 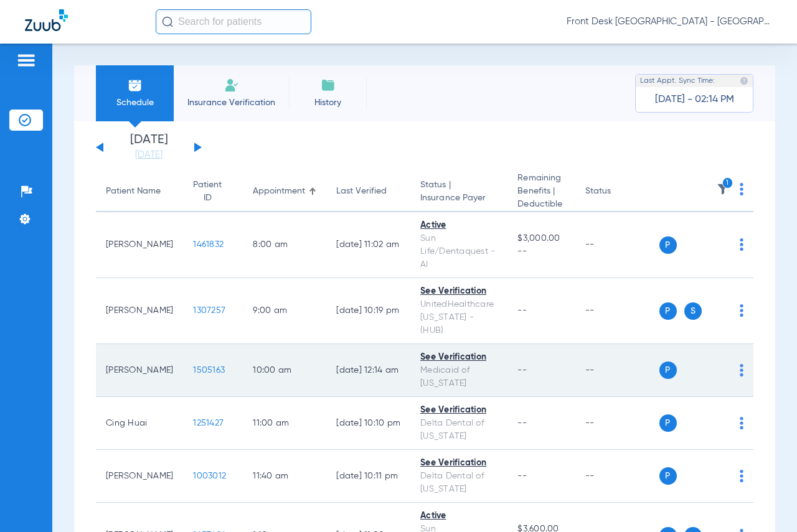 What do you see at coordinates (134, 103) in the screenshot?
I see `span: Schedule` at bounding box center [134, 103].